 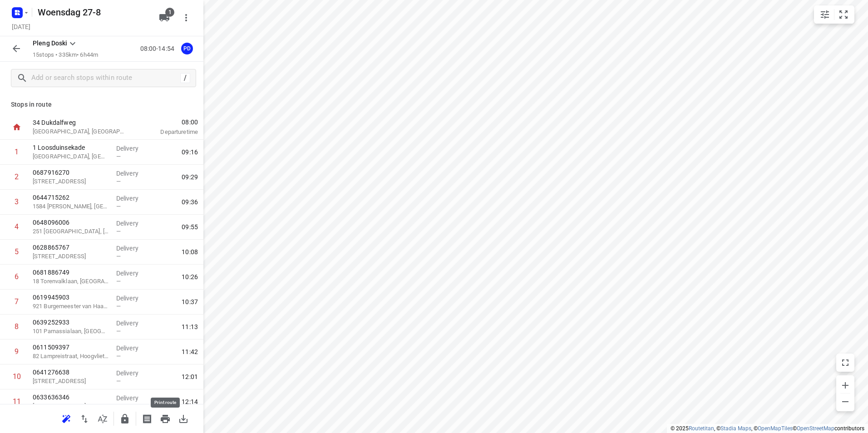 I want to click on p: 1 Loosduinsekade, so click(x=71, y=148).